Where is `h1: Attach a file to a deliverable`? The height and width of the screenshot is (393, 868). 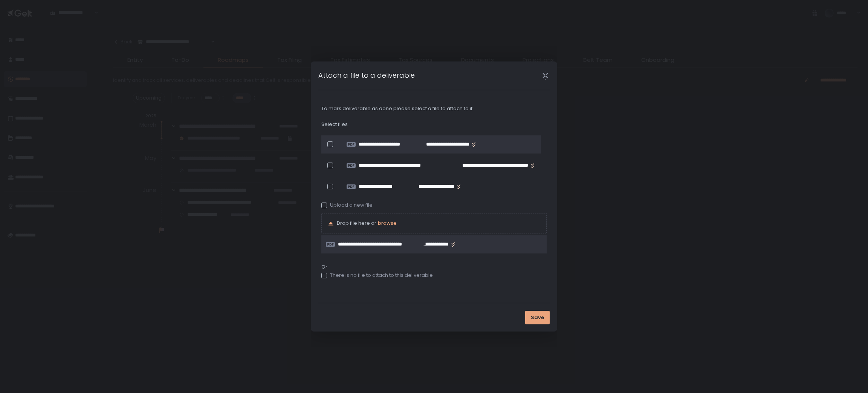 h1: Attach a file to a deliverable is located at coordinates (367, 75).